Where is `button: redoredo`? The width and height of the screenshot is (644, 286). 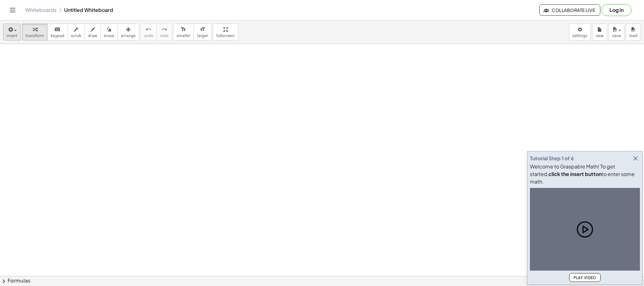
button: redoredo is located at coordinates (164, 32).